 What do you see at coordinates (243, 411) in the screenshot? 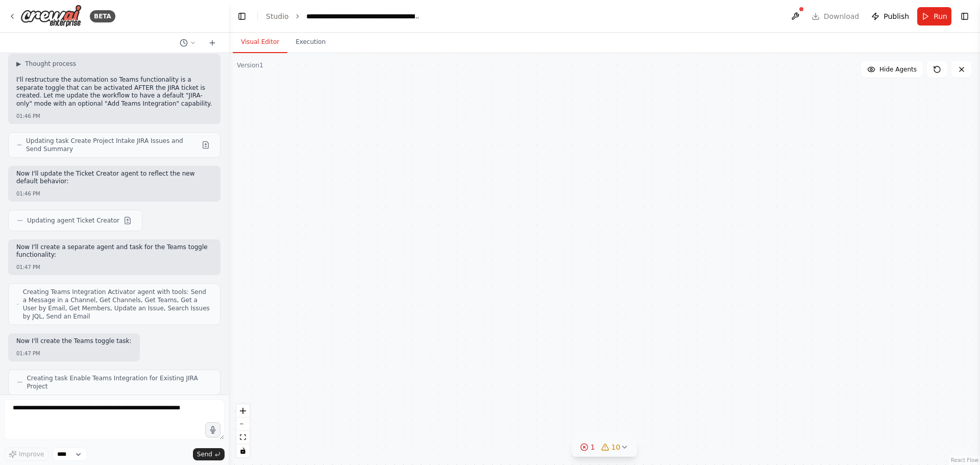
I see `button: zoom in` at bounding box center [243, 411].